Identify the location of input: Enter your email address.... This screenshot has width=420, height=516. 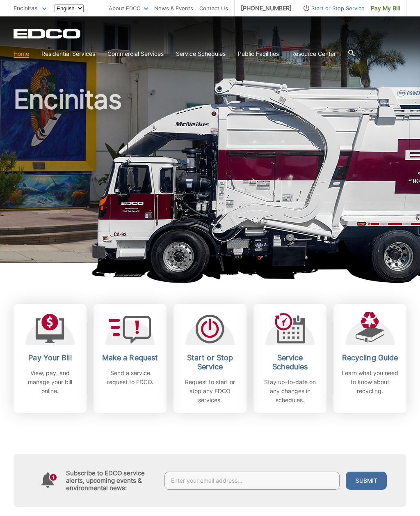
(252, 480).